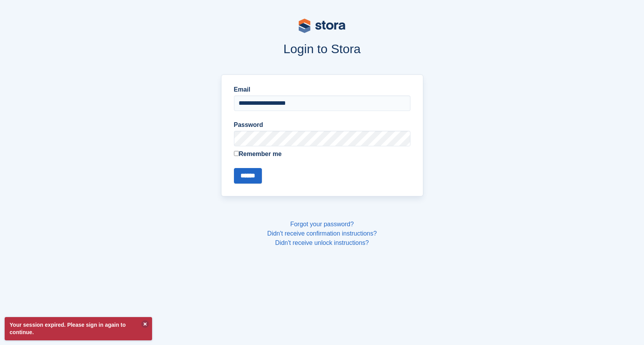 The image size is (644, 345). I want to click on h1: Login to Stora, so click(322, 49).